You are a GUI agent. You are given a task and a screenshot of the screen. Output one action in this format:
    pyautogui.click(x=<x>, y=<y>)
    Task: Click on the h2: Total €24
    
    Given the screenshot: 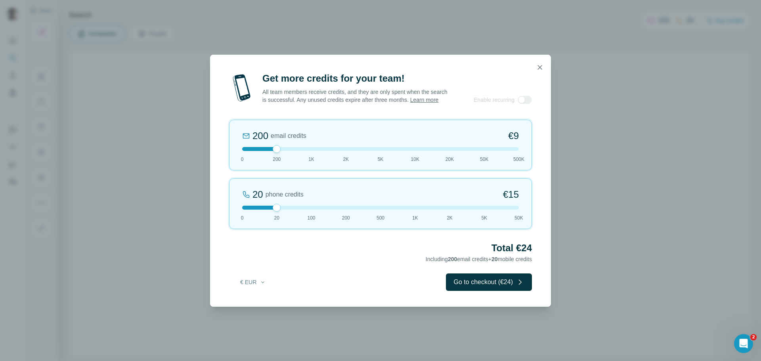 What is the action you would take?
    pyautogui.click(x=381, y=248)
    